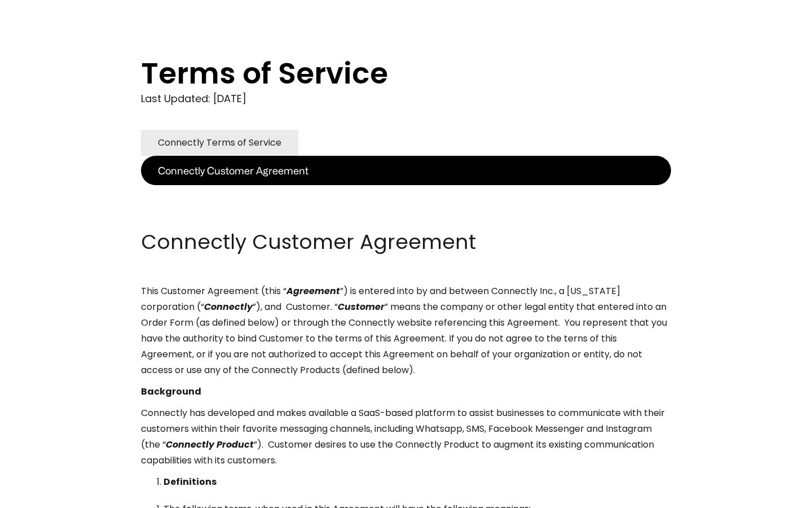 The height and width of the screenshot is (508, 812). What do you see at coordinates (190, 481) in the screenshot?
I see `strong: Definitions` at bounding box center [190, 481].